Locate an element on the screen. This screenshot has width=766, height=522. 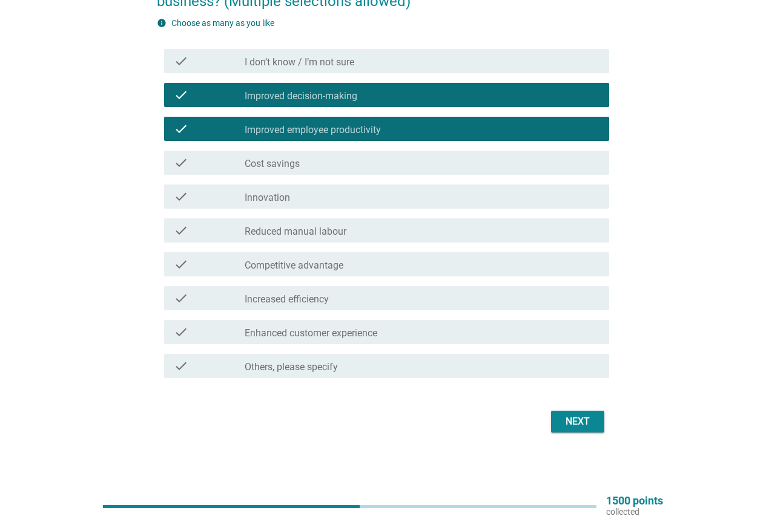
label: Choose as many as you like is located at coordinates (223, 23).